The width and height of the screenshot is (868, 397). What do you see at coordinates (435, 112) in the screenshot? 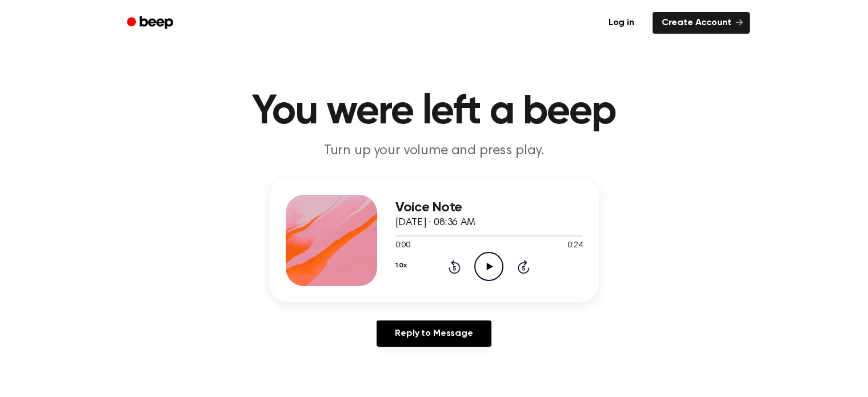
I see `h1: You were left a beep` at bounding box center [435, 112].